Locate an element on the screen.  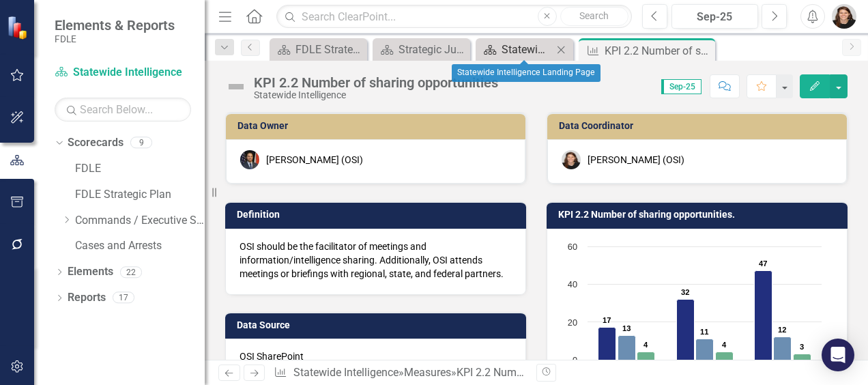
a: Statewide Intelligence Landing Page is located at coordinates (516, 49).